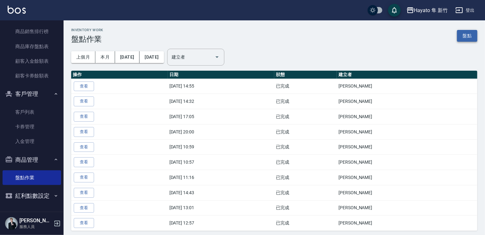 This screenshot has width=485, height=235. What do you see at coordinates (17, 10) in the screenshot?
I see `img: Logo` at bounding box center [17, 10].